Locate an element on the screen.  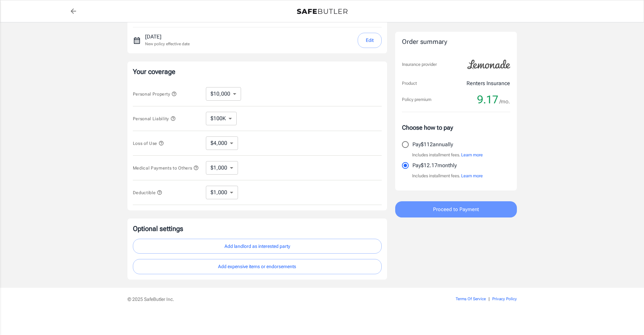
img: Back to quotes is located at coordinates (322, 11).